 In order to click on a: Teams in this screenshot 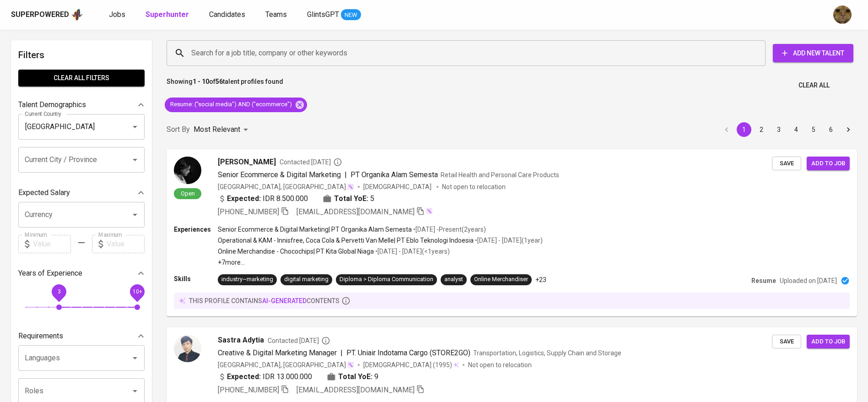, I will do `click(276, 15)`.